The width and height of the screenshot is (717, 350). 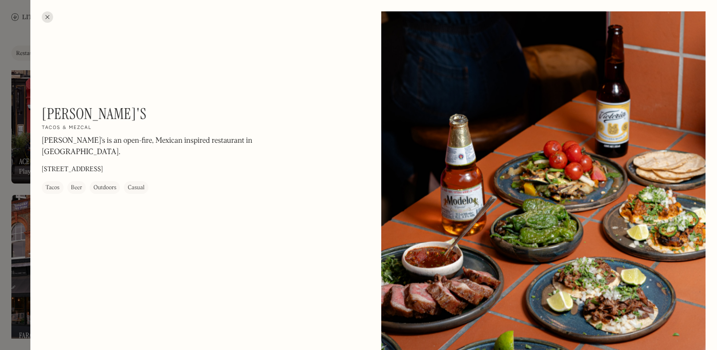 I want to click on div: Outdoors, so click(x=105, y=188).